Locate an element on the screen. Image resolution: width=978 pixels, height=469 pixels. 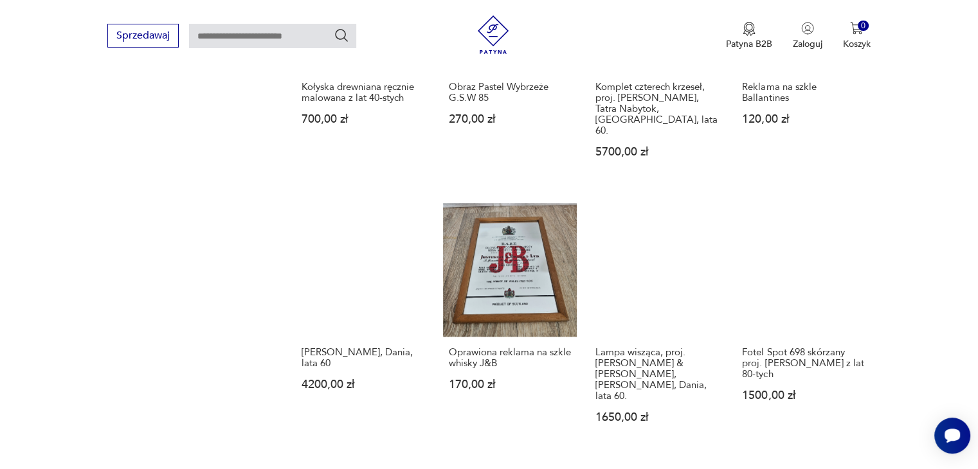
a: Sprzedawaj is located at coordinates (143, 37).